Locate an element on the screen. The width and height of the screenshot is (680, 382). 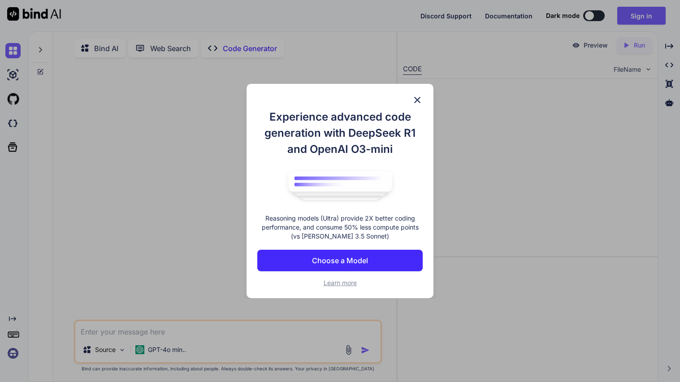
p: Choose a Model is located at coordinates (340, 261).